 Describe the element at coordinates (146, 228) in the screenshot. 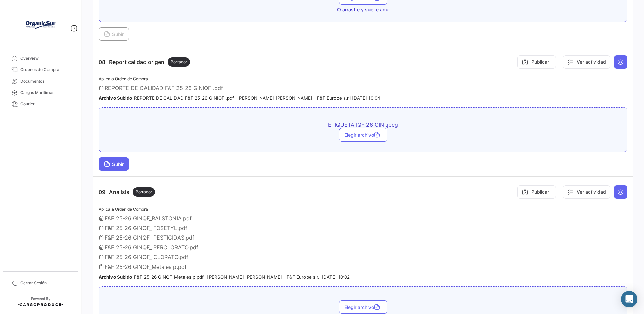

I see `span: F&F 25-26 GINQF_ FOSETYL.pdf` at that location.